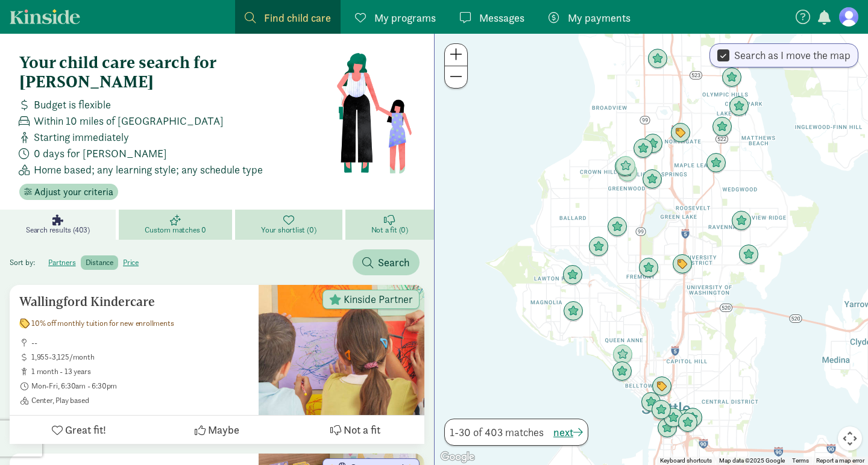 This screenshot has width=868, height=465. What do you see at coordinates (394, 262) in the screenshot?
I see `span: Search` at bounding box center [394, 262].